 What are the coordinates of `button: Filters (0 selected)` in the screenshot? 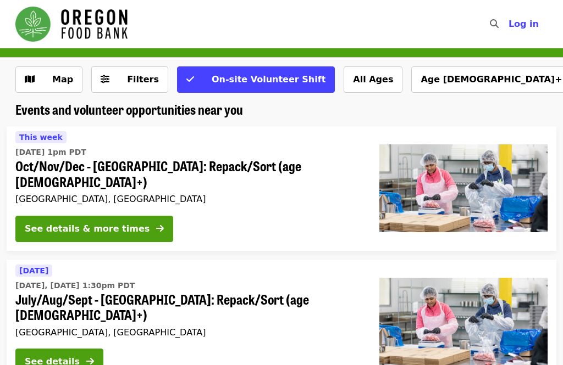 It's located at (130, 80).